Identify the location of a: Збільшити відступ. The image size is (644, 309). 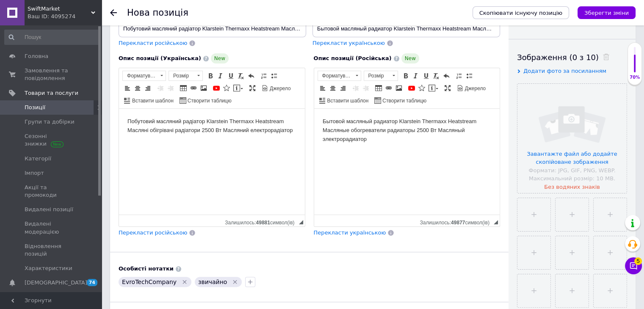
(171, 88).